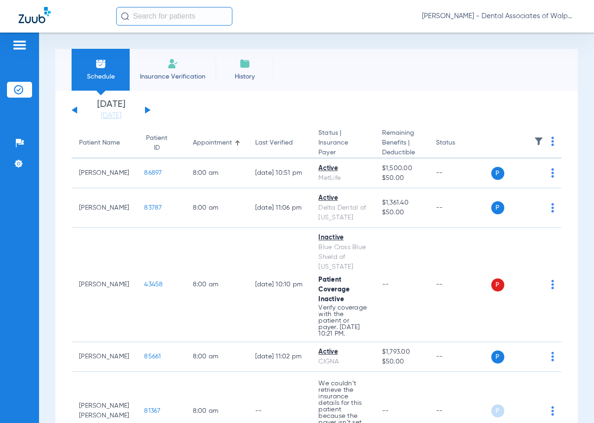 This screenshot has height=423, width=594. What do you see at coordinates (401, 352) in the screenshot?
I see `span: $1,793.00` at bounding box center [401, 352].